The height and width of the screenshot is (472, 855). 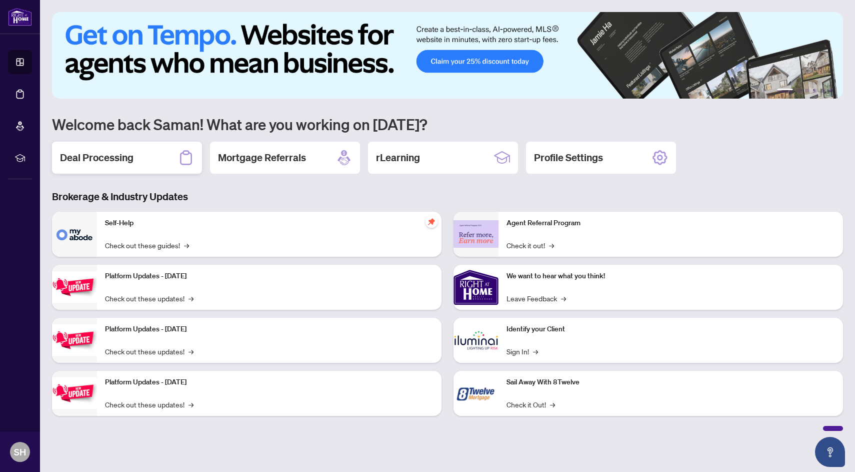 What do you see at coordinates (476, 234) in the screenshot?
I see `img: Agent Referral Program` at bounding box center [476, 234].